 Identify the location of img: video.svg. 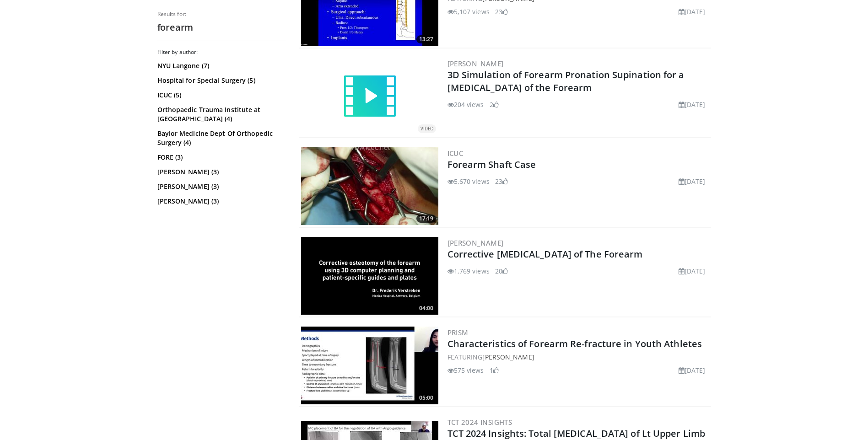
(370, 97).